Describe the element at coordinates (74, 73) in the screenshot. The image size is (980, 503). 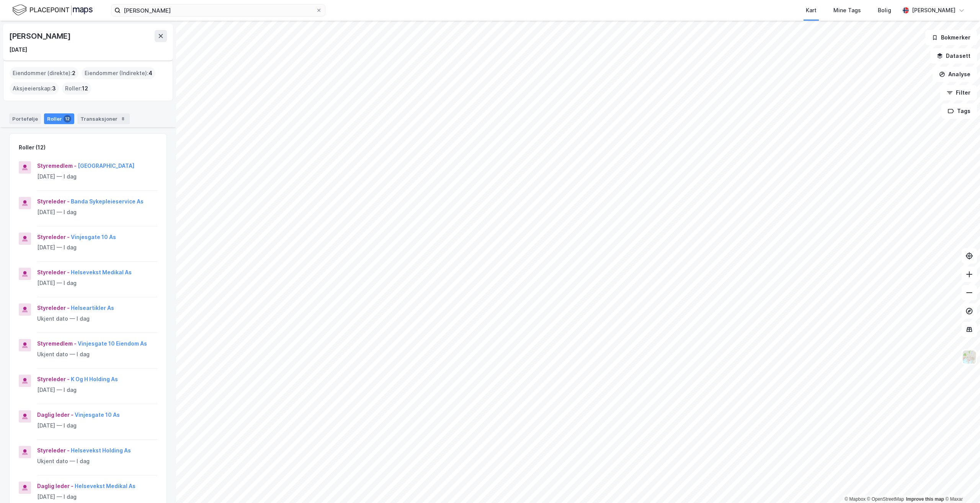
I see `span: 2` at that location.